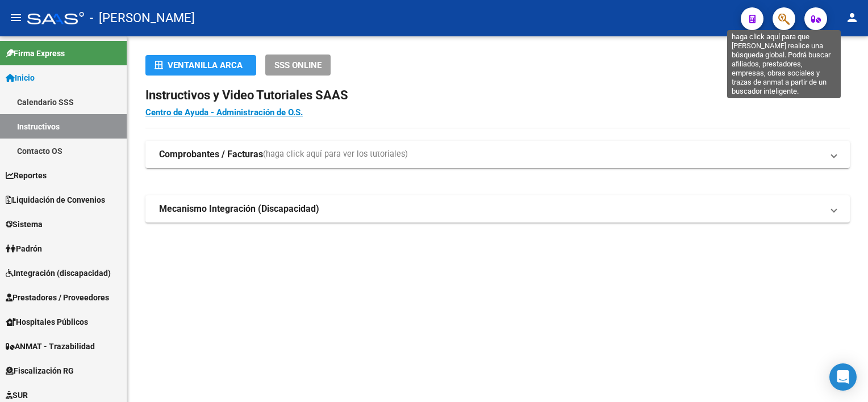  What do you see at coordinates (843, 377) in the screenshot?
I see `div: Open Intercom Messenger` at bounding box center [843, 377].